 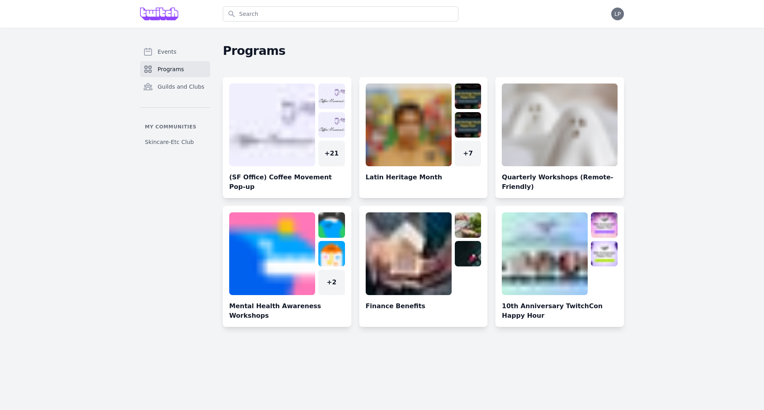 I want to click on a: Programs, so click(x=175, y=69).